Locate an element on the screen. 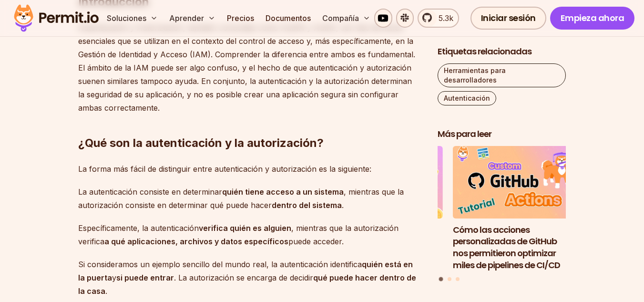 This screenshot has height=302, width=644. font: Herramientas para desarrolladores is located at coordinates (475, 75).